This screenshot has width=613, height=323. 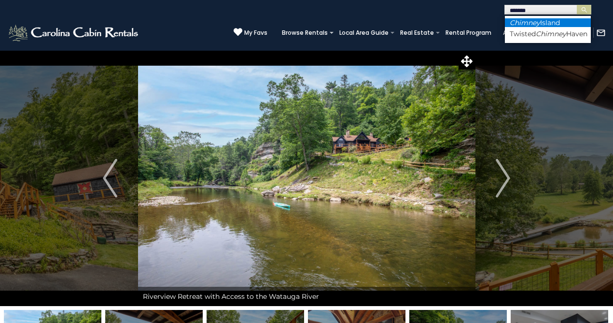 What do you see at coordinates (468, 33) in the screenshot?
I see `a: Rental Program` at bounding box center [468, 33].